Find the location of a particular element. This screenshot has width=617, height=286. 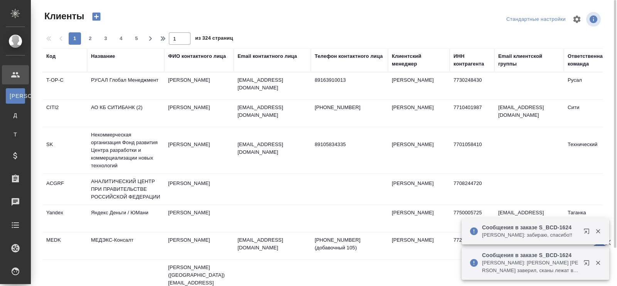

span: 3 is located at coordinates (106, 39).